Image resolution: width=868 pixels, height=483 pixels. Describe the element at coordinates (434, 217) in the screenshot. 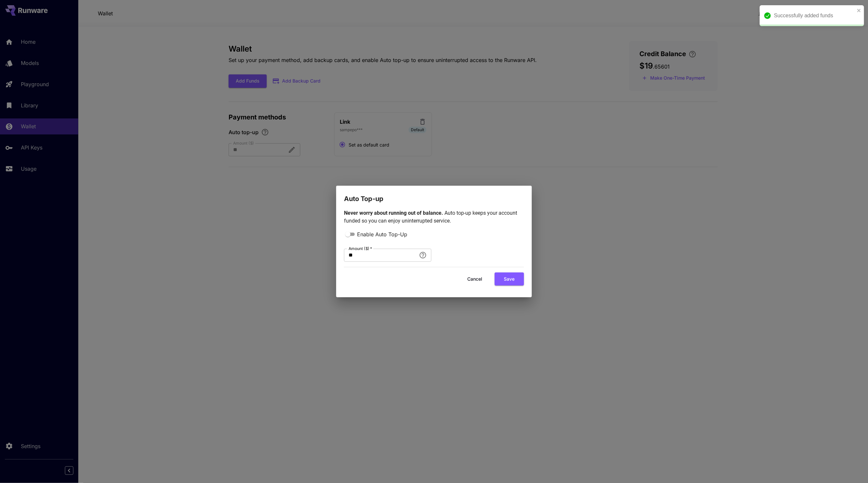

I see `p: Auto top-up keeps your account funded so you can enjoy uninterrupted service.` at that location.